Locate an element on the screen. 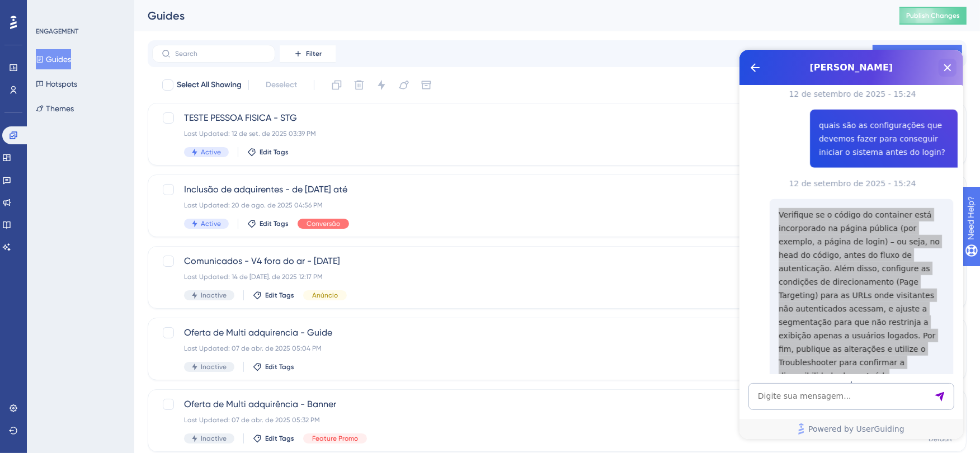  textarea: AI Assistant Text Input is located at coordinates (112, 347).